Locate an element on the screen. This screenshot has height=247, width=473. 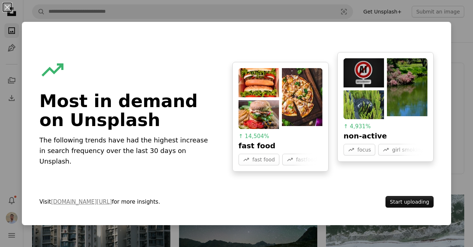
img: photo-1653141124202-6b51267985f2 is located at coordinates (363, 105).